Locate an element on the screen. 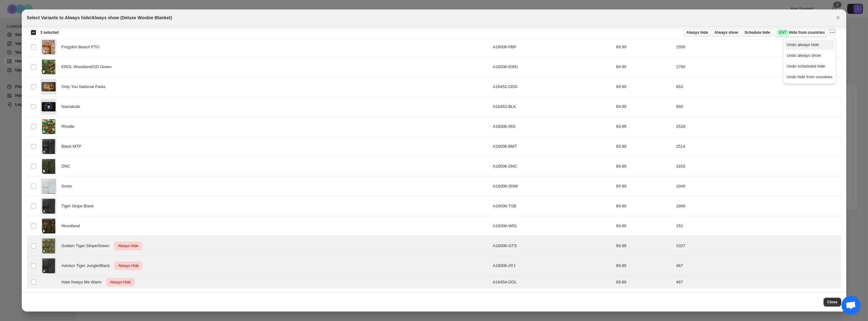 This screenshot has height=321, width=868. td: A16453-BLK is located at coordinates (552, 107).